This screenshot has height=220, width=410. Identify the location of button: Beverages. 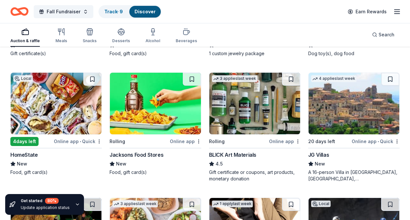
(186, 36).